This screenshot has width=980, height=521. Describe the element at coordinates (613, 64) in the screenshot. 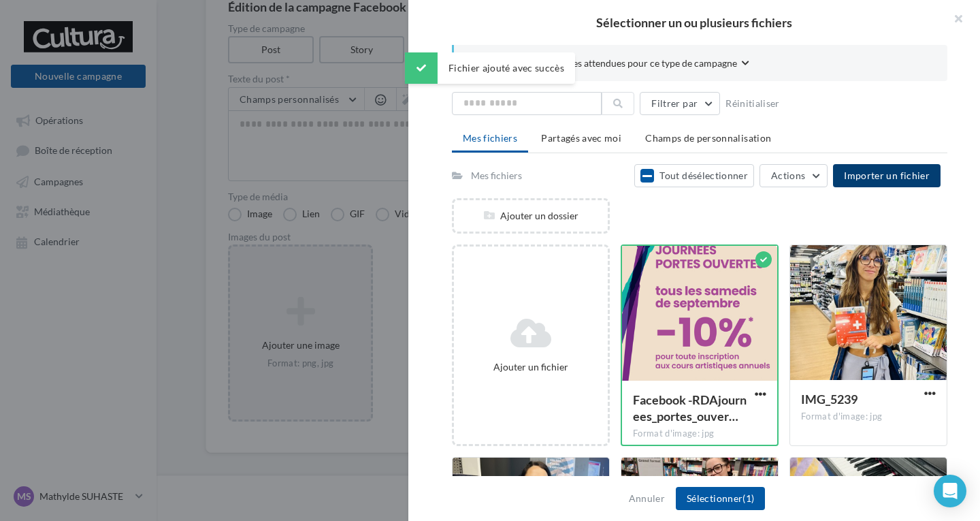

I see `button: Consulter les contraintes attendues pour ce type de campagne` at that location.